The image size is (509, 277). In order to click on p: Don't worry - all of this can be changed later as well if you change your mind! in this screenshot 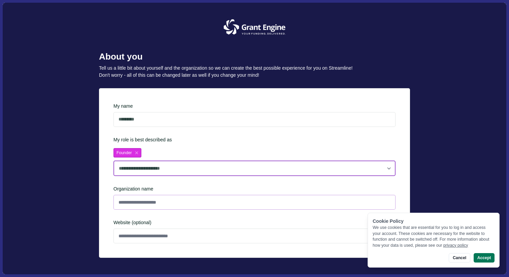, I will do `click(255, 75)`.